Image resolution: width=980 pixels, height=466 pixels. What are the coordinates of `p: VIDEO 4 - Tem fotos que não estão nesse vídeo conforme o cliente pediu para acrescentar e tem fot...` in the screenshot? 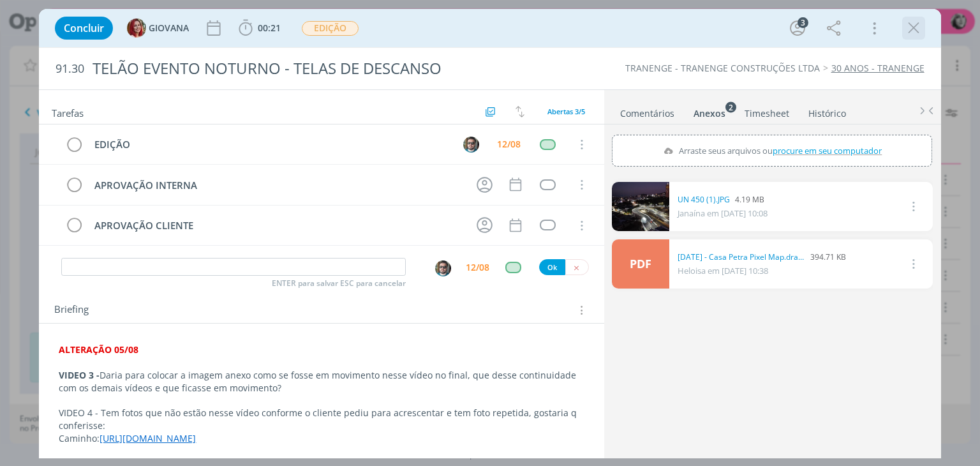 It's located at (321, 419).